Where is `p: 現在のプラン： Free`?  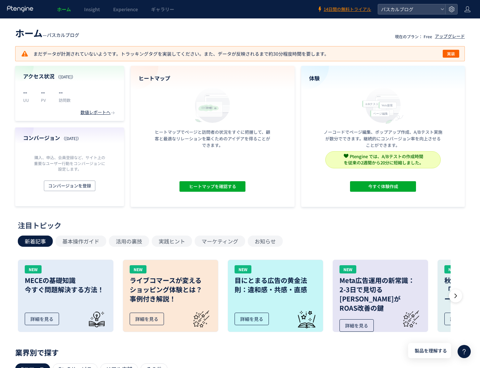 p: 現在のプラン： Free is located at coordinates (413, 36).